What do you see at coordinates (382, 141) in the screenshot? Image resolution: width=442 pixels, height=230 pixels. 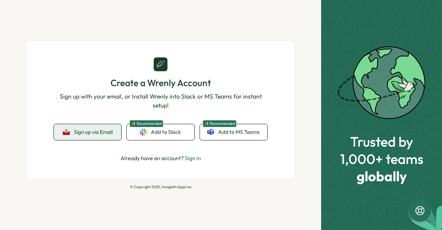 I see `span: Trusted by` at bounding box center [382, 141].